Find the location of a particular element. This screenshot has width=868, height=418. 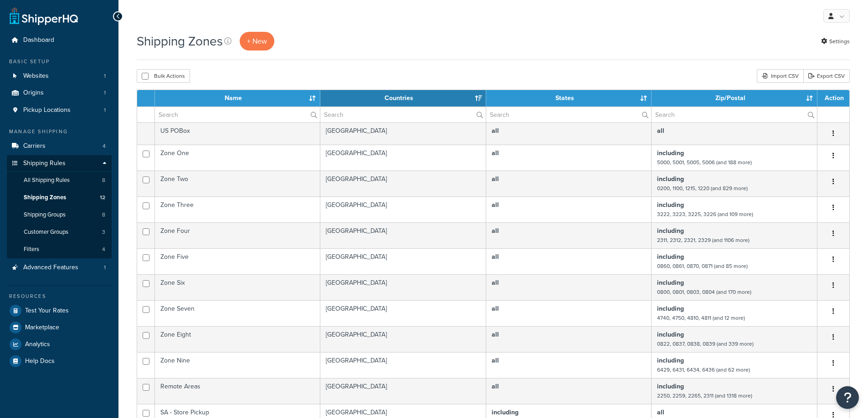

button: Bulk Actions is located at coordinates (163, 76).